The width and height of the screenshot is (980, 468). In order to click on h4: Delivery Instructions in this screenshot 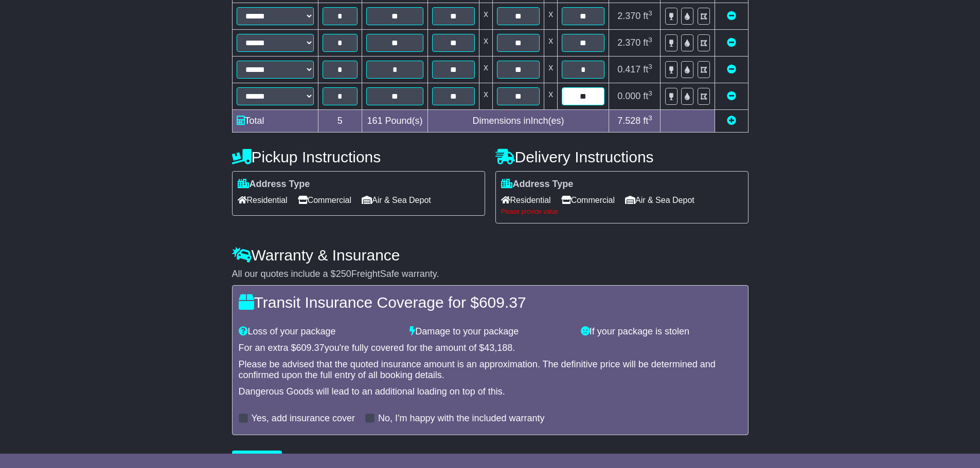, I will do `click(622, 157)`.